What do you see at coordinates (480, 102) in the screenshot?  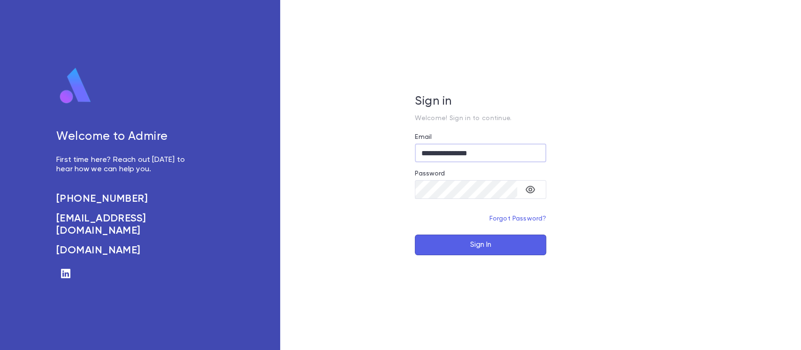 I see `h5: Sign in` at bounding box center [480, 102].